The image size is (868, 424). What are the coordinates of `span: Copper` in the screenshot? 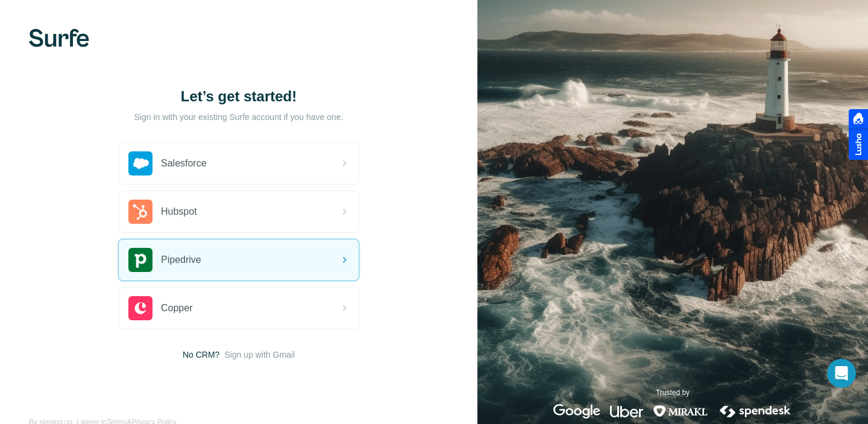 It's located at (177, 308).